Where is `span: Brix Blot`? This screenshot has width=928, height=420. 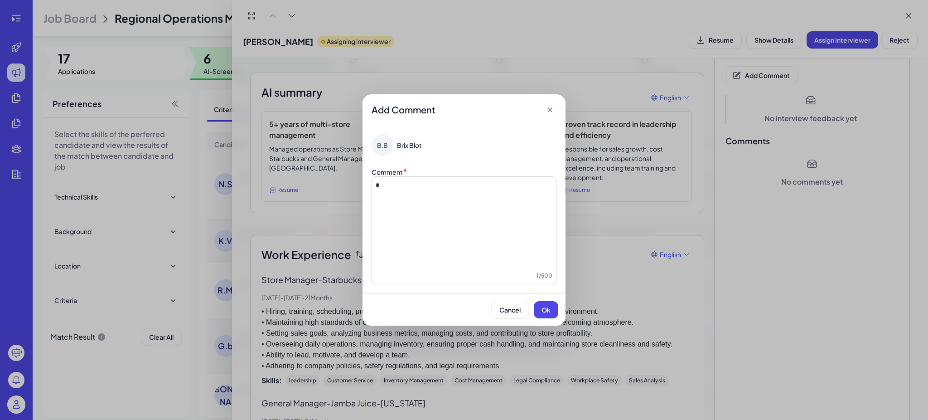 span: Brix Blot is located at coordinates (409, 145).